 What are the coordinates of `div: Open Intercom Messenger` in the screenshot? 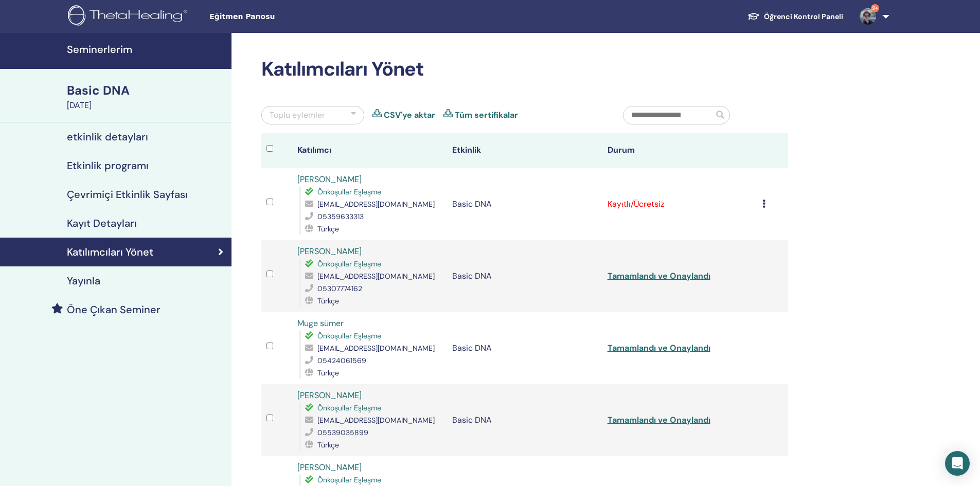 It's located at (957, 464).